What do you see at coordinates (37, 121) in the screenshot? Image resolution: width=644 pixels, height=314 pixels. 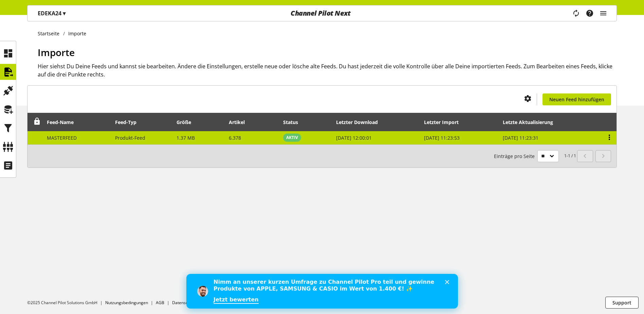 I see `span: Entsperren, um Zeilen neu anzuordnen` at bounding box center [37, 121].